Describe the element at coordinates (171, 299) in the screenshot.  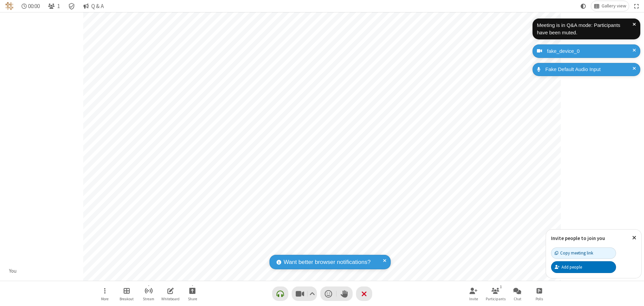
I see `span: Whiteboard` at that location.